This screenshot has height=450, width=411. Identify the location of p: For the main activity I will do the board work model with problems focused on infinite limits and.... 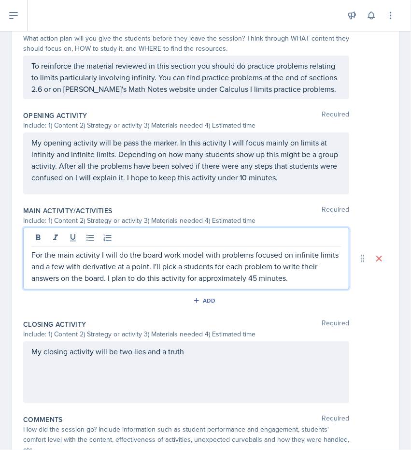
(186, 266).